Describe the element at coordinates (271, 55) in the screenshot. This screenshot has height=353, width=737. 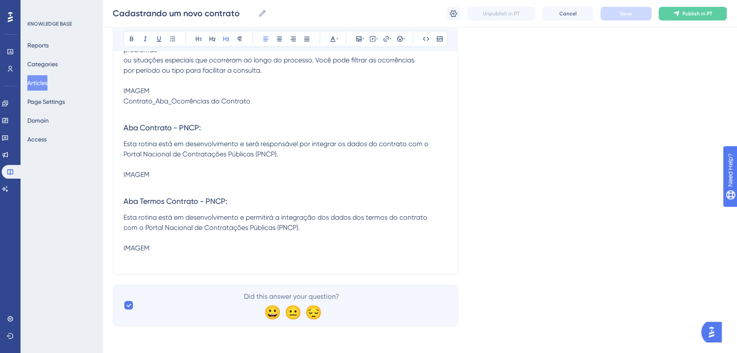
I see `span: Esta aba permite consultar as ocorrências registradas durante a execução do contrato, como proble...` at that location.